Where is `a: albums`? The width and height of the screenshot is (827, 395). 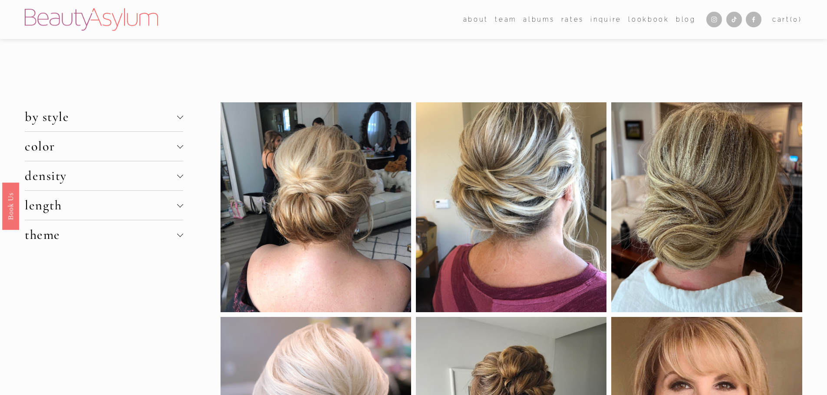
a: albums is located at coordinates (539, 19).